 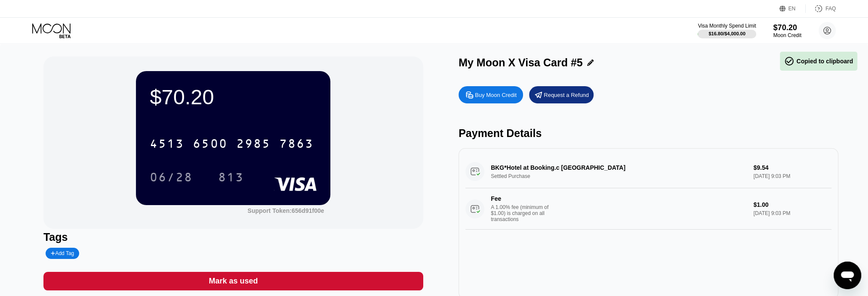 I want to click on div: $70.20Moon Credit, so click(x=787, y=30).